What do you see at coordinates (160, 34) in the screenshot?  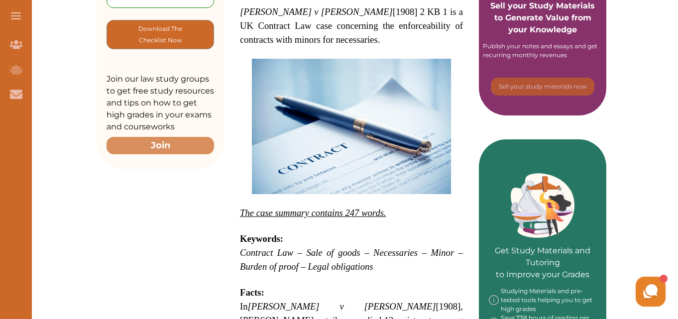 I see `p: Download The Checklist Now` at bounding box center [160, 34].